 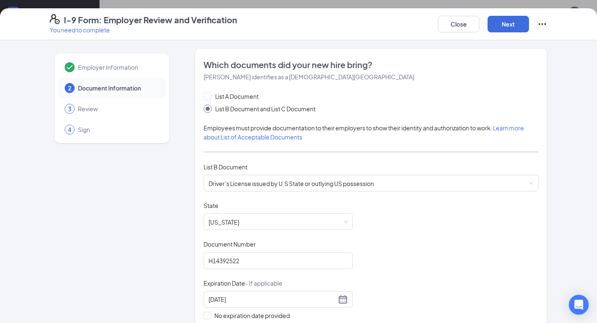 I want to click on span: Driver’s License issued by U.S State or outlying US possession, so click(x=371, y=183).